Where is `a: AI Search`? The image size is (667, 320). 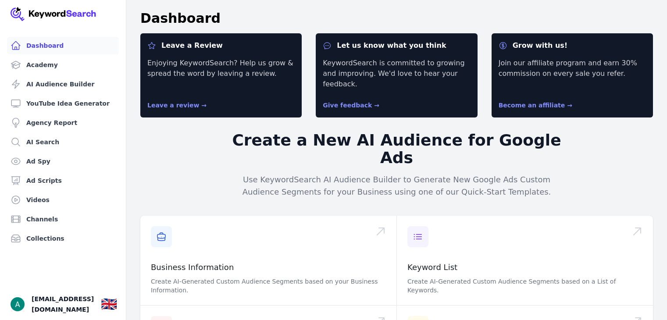 a: AI Search is located at coordinates (63, 142).